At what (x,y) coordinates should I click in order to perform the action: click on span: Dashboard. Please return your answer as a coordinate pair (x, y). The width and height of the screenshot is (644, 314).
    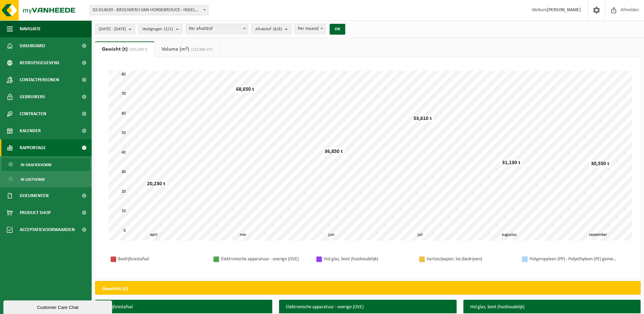
    Looking at the image, I should click on (32, 46).